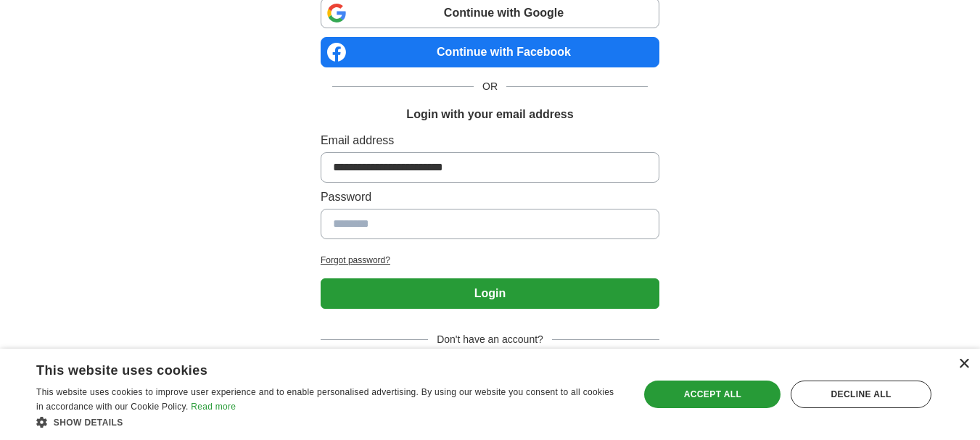  I want to click on a: Continue with Facebook, so click(490, 52).